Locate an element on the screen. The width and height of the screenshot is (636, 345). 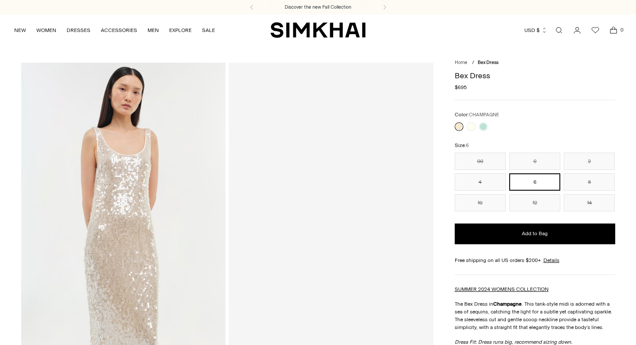
button: USD $ is located at coordinates (536, 30).